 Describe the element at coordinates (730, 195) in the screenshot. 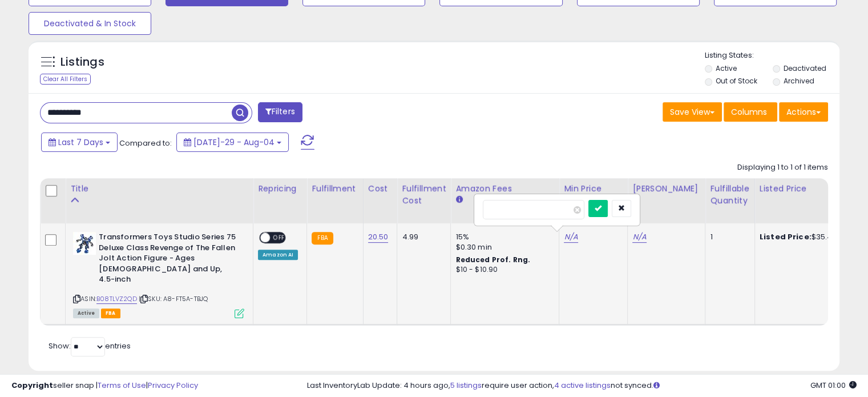

I see `div: Fulfillable Quantity` at that location.